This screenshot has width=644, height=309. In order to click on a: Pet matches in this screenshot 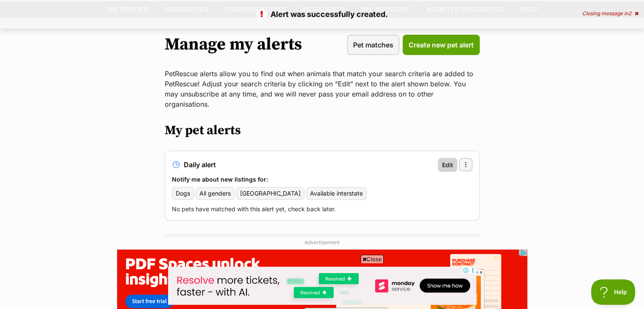, I will do `click(374, 45)`.